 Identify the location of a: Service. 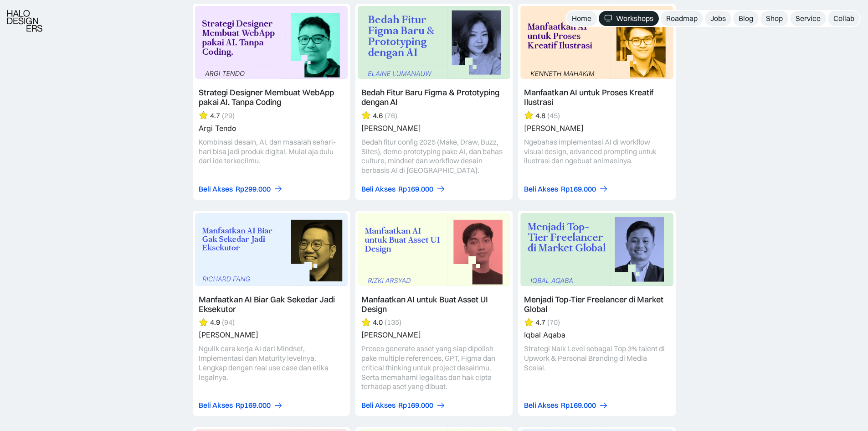
(808, 18).